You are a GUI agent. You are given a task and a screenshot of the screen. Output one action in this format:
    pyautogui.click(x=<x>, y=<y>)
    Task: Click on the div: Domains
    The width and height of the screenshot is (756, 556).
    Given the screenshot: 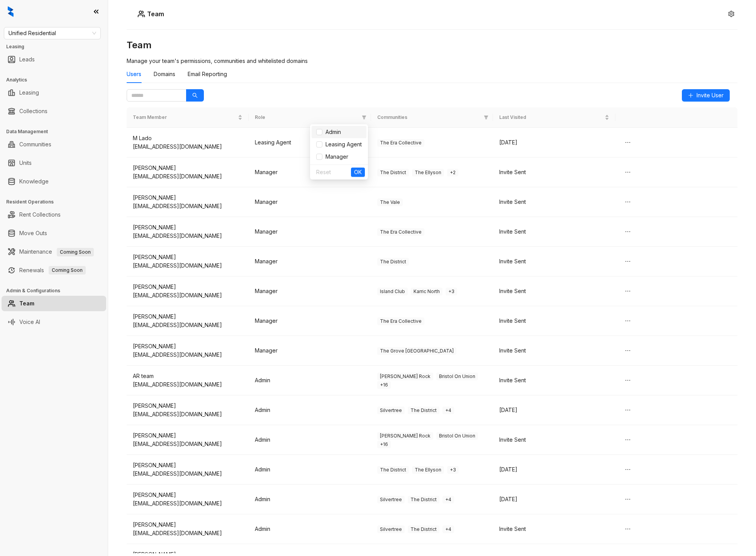 What is the action you would take?
    pyautogui.click(x=165, y=75)
    